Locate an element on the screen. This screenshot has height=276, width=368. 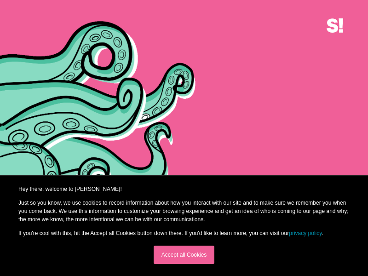
img: This is an image of the white S! logo is located at coordinates (335, 25).